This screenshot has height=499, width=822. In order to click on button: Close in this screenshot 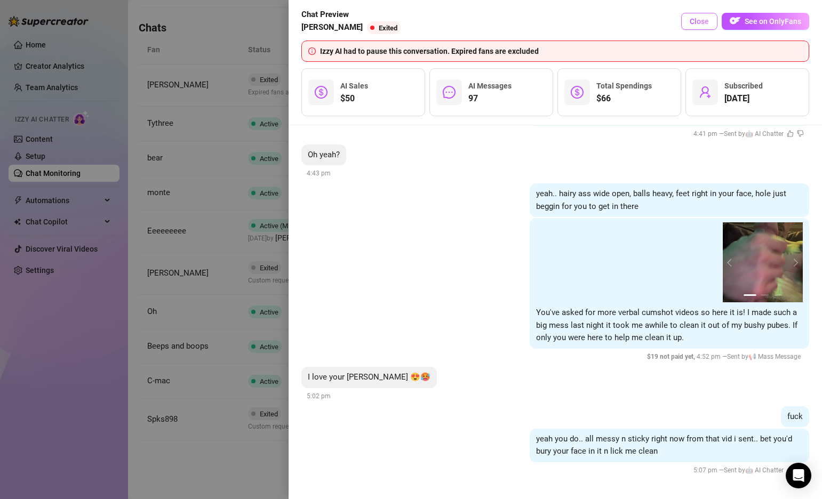, I will do `click(699, 21)`.